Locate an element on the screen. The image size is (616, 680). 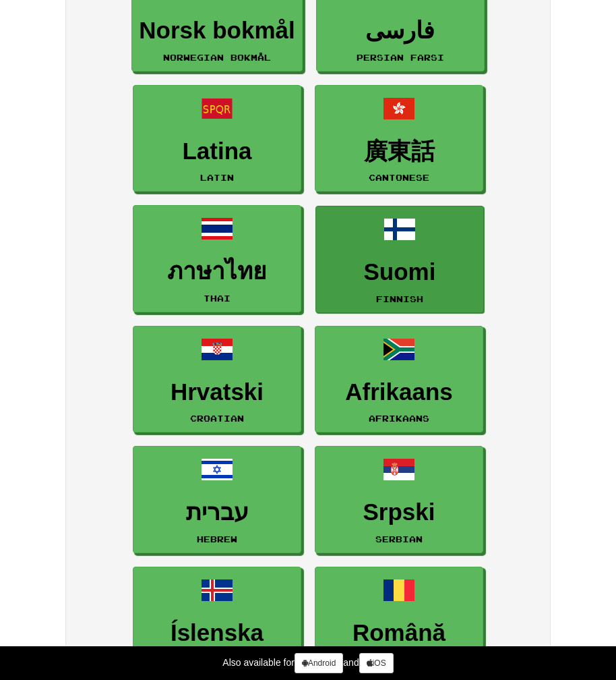
h3: Íslenska is located at coordinates (217, 633).